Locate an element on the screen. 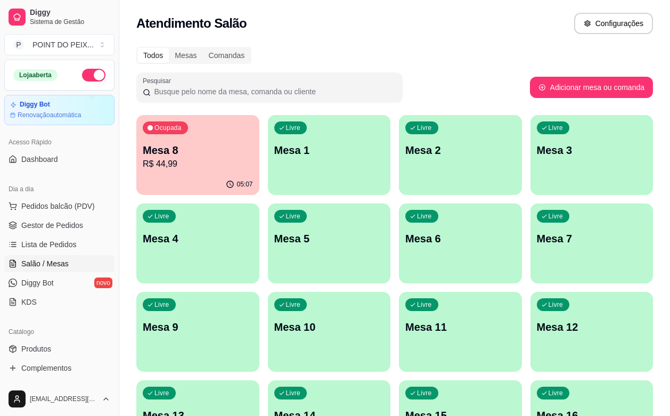 The width and height of the screenshot is (670, 416). div: Comandas is located at coordinates (227, 55).